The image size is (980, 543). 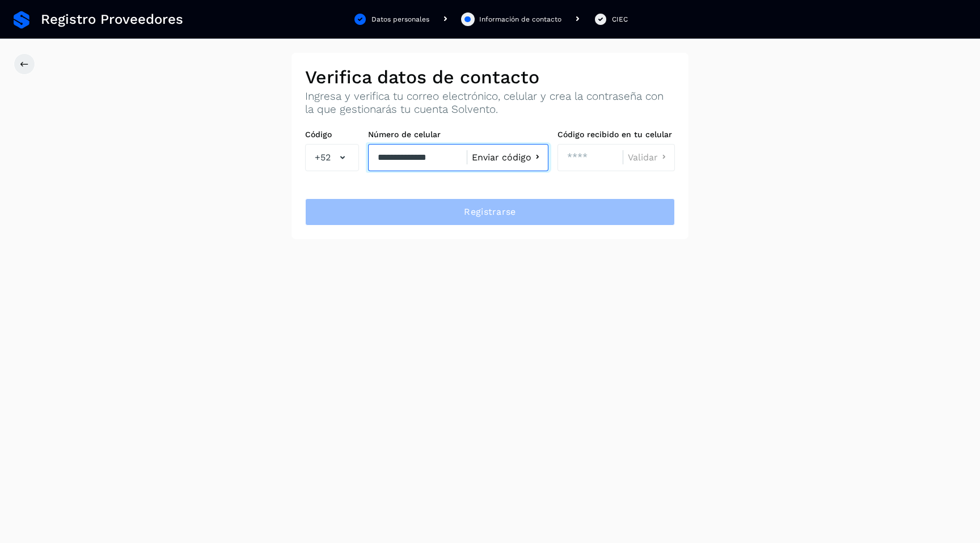 What do you see at coordinates (112, 19) in the screenshot?
I see `span: Registro Proveedores` at bounding box center [112, 19].